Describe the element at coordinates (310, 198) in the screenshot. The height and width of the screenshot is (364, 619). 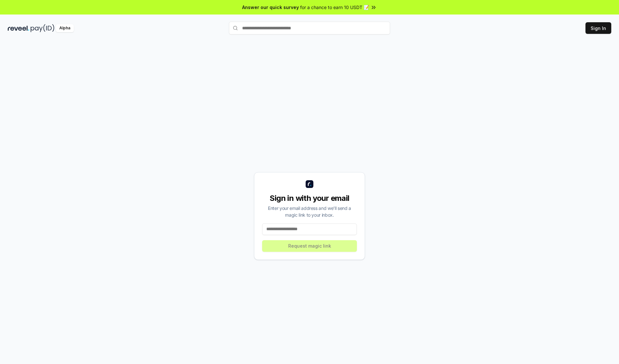
I see `div: Sign in with your email` at that location.